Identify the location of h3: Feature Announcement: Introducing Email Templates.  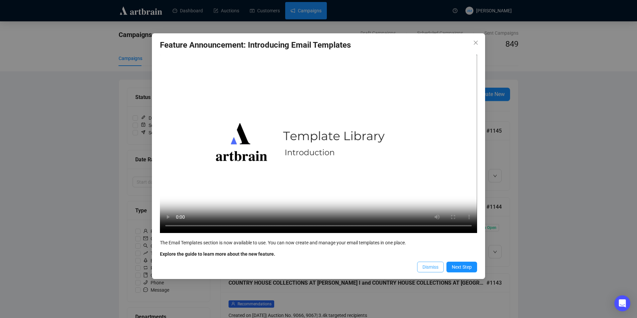
(318, 45).